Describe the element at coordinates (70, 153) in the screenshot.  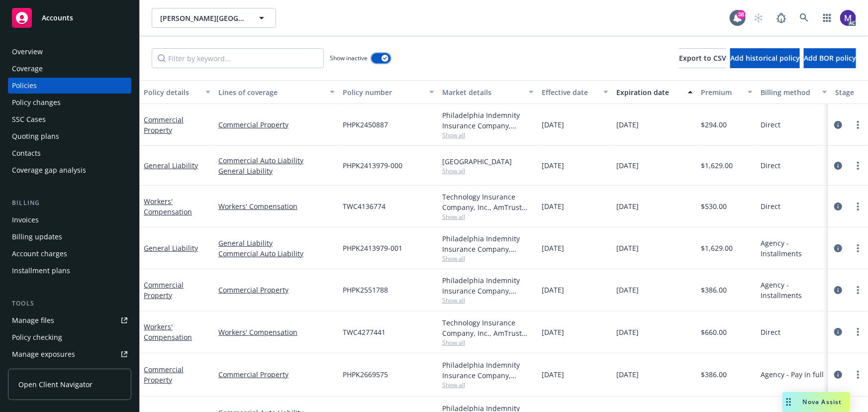
I see `a: Contacts` at that location.